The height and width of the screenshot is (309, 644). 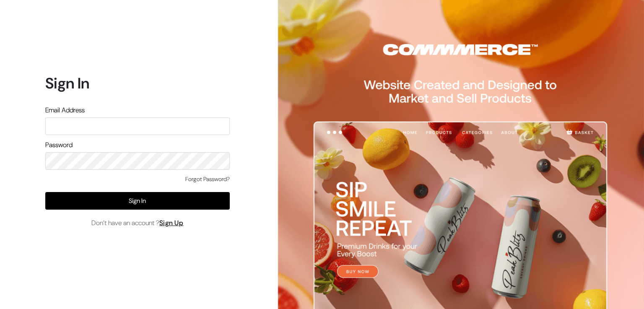 I want to click on a: Forgot Password?, so click(x=207, y=179).